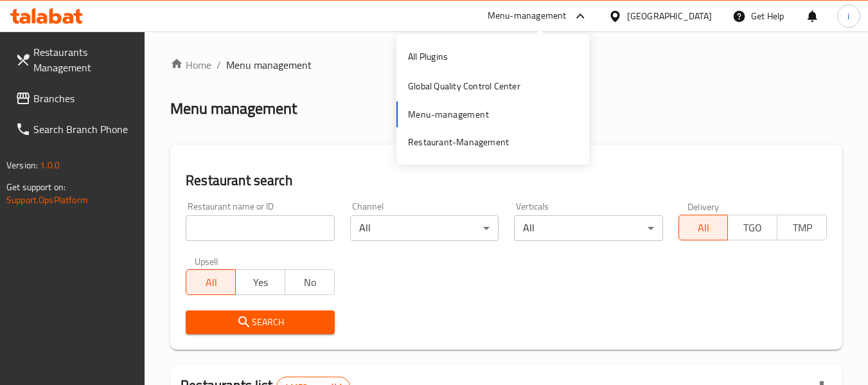 The image size is (868, 385). What do you see at coordinates (260, 282) in the screenshot?
I see `button: Yes` at bounding box center [260, 282].